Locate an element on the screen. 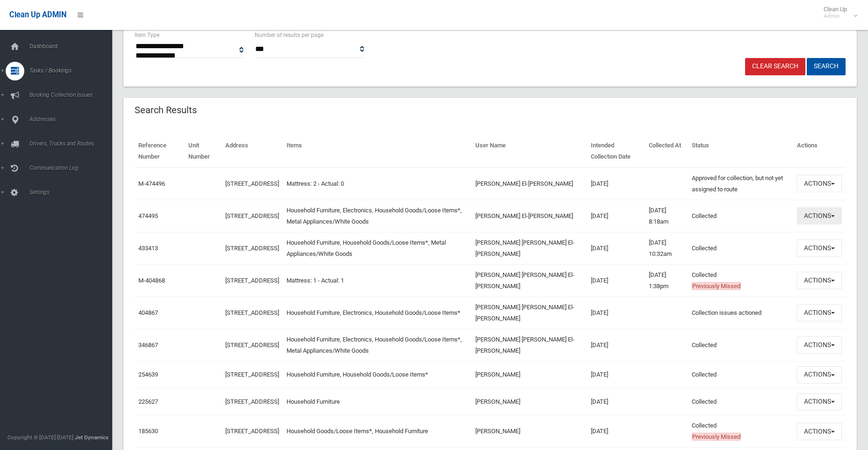  a: 346867 is located at coordinates (148, 345).